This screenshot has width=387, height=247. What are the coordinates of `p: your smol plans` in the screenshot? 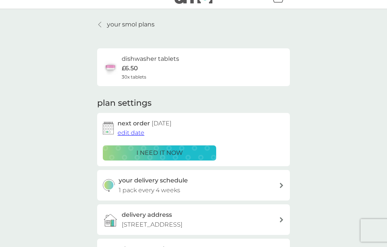 It's located at (131, 25).